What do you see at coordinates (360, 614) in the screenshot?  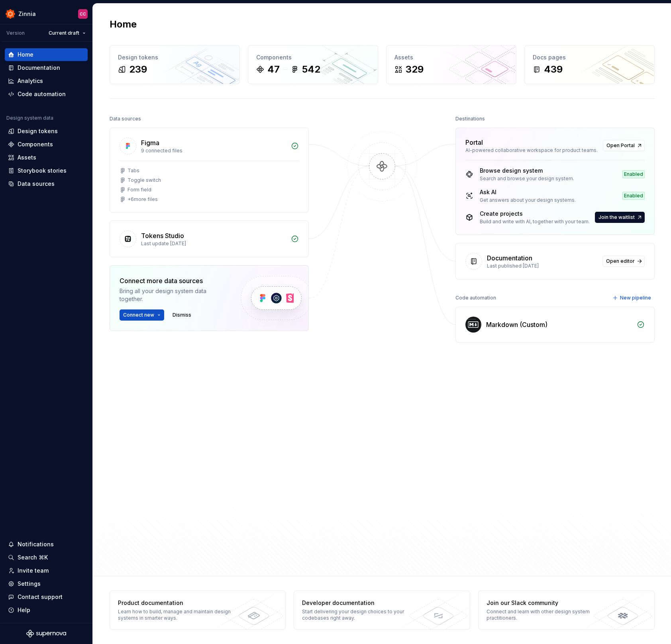 I see `div: Start delivering your design choices to your codebases right away.` at bounding box center [360, 614].